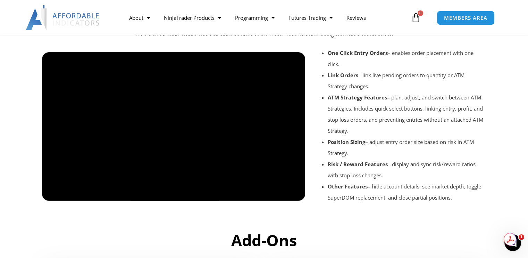  I want to click on a: MEMBERS AREA, so click(465, 18).